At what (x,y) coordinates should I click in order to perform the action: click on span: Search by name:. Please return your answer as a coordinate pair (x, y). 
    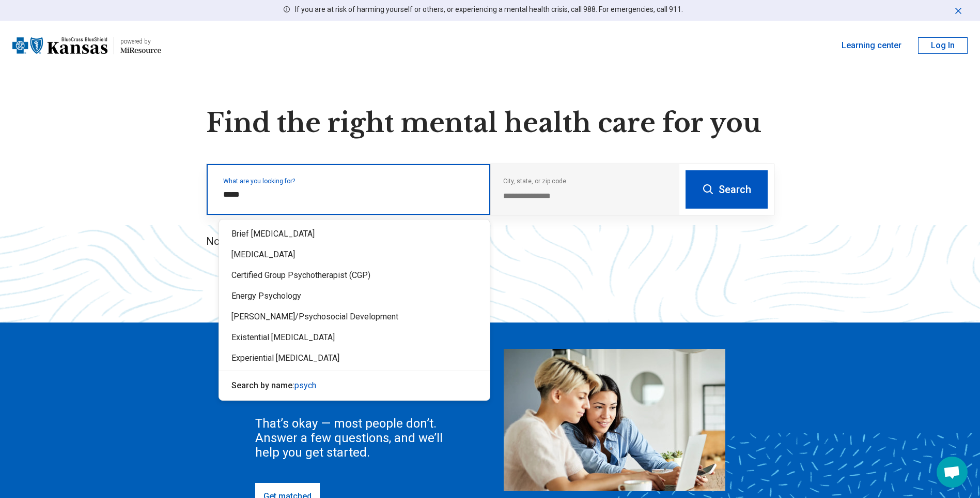
    Looking at the image, I should click on (263, 385).